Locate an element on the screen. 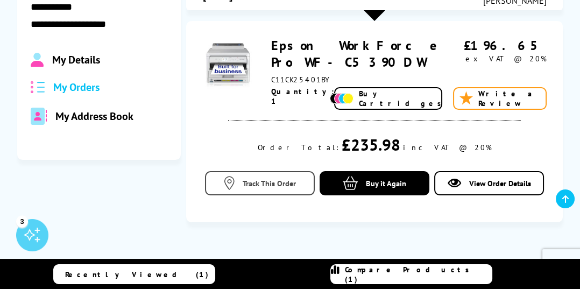 Image resolution: width=580 pixels, height=289 pixels. a: View Order Details is located at coordinates (489, 183).